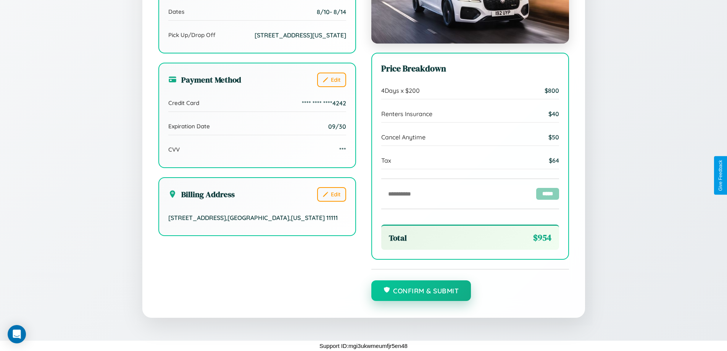 The image size is (727, 351). What do you see at coordinates (386, 160) in the screenshot?
I see `span: Tax` at bounding box center [386, 160].